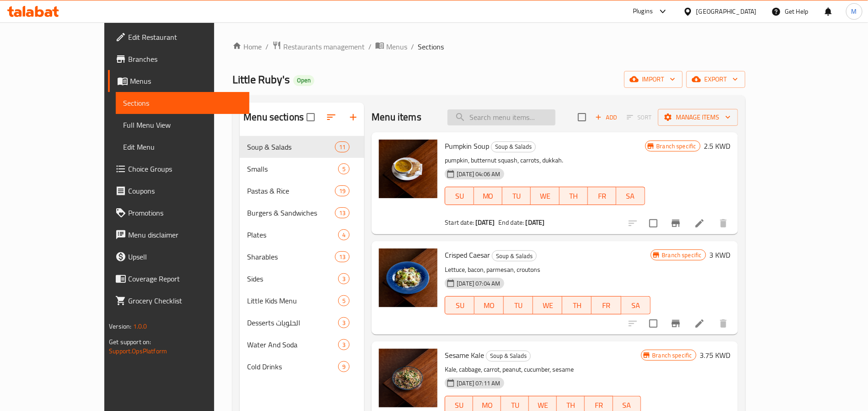 The image size is (868, 411). I want to click on span: Full Menu View, so click(182, 125).